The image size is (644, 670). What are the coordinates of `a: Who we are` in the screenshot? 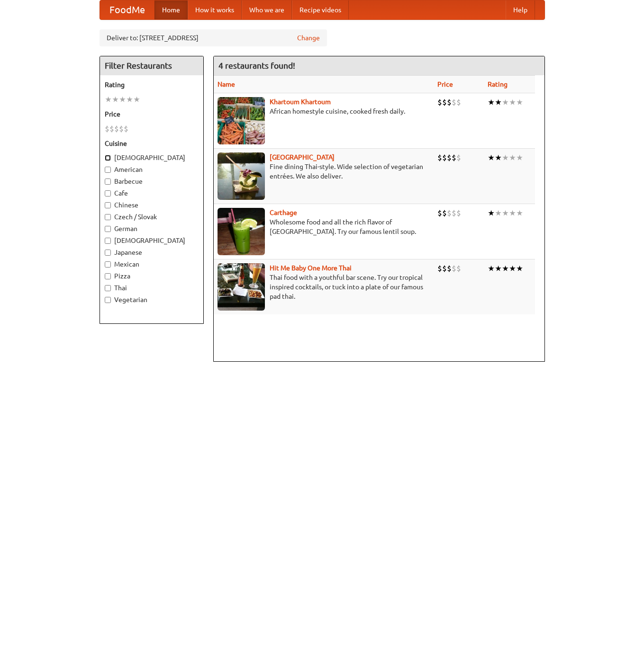 It's located at (267, 10).